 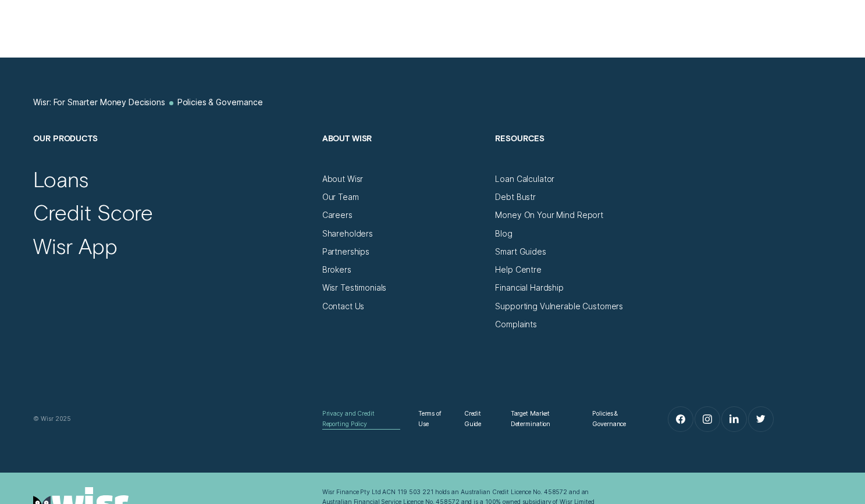 I want to click on a: Money On Your Mind Report, so click(x=549, y=215).